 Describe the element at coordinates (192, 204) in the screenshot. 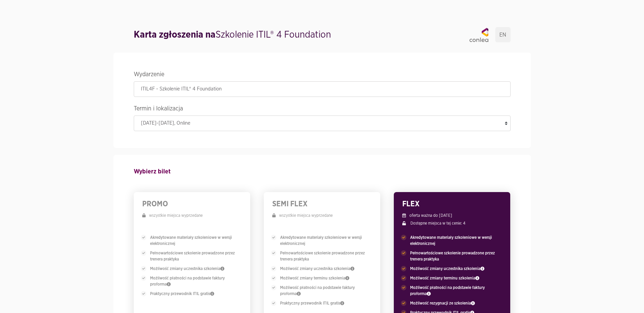

I see `h3: PROMO` at that location.